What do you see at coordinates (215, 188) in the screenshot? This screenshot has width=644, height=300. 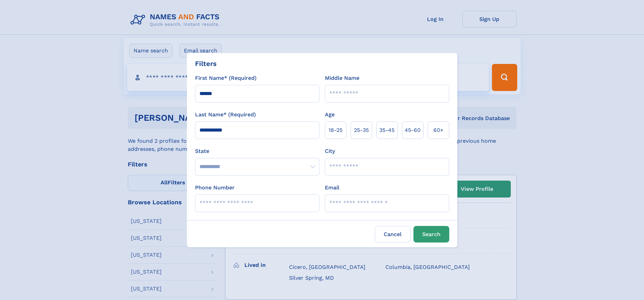 I see `label: Phone Number` at bounding box center [215, 188].